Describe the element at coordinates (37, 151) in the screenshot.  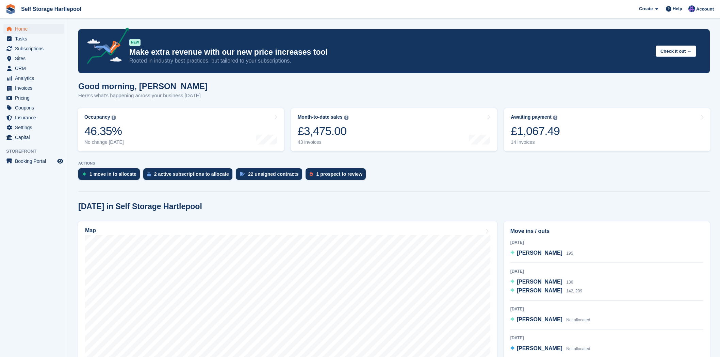
I see `span: Storefront` at that location.